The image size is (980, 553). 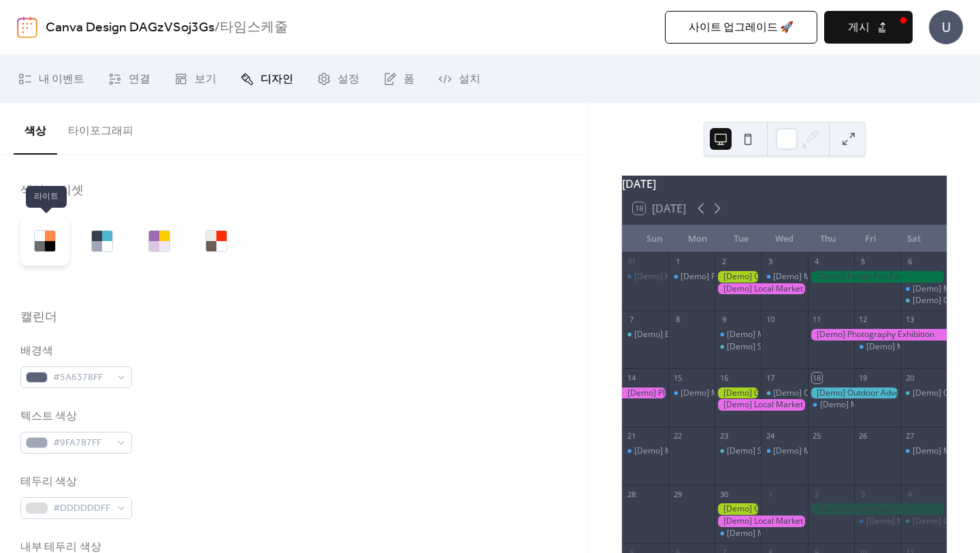 I want to click on div: 9, so click(x=724, y=320).